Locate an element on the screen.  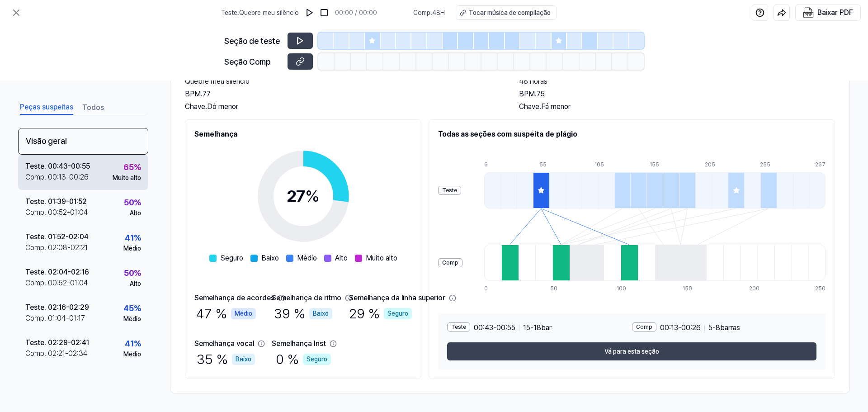
font: 00:26 is located at coordinates (691, 327).